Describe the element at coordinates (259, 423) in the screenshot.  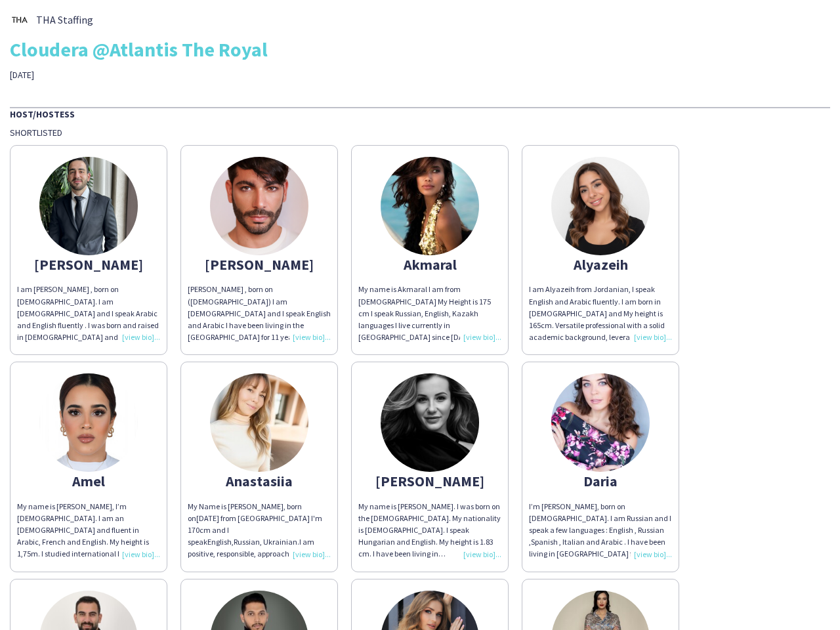
I see `img: thumb-66eacf62db2b9.jpg` at that location.